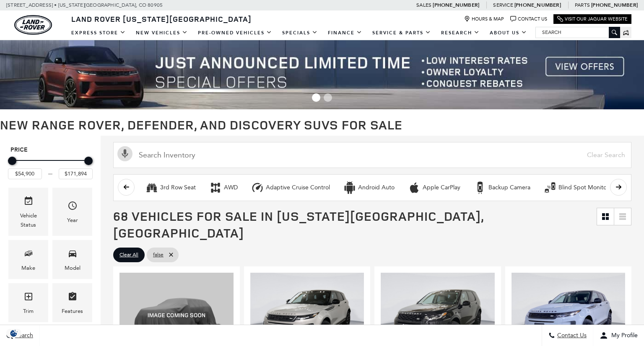  Describe the element at coordinates (328, 97) in the screenshot. I see `span: Go to slide 2` at that location.